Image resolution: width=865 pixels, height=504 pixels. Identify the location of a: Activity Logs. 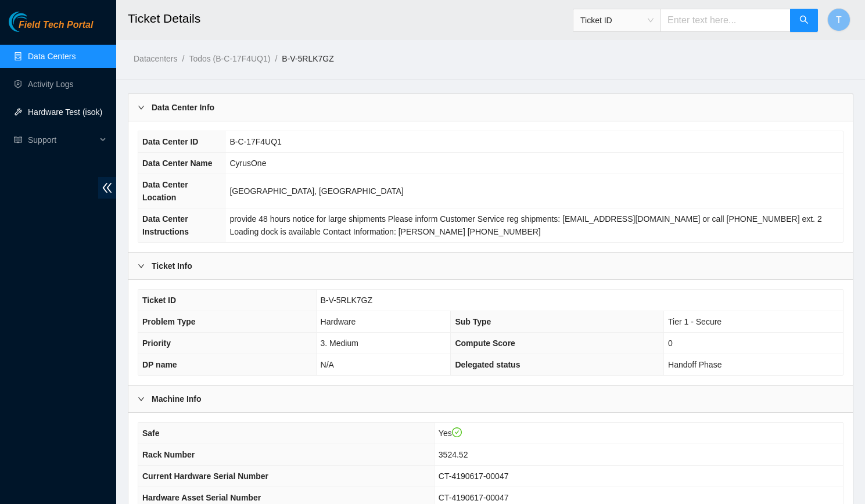
(50, 84).